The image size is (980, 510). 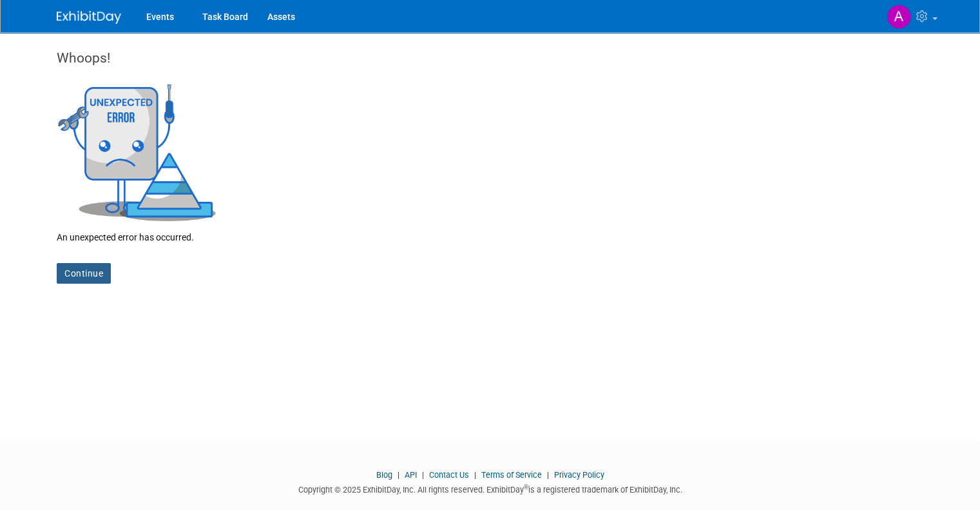 What do you see at coordinates (579, 475) in the screenshot?
I see `a: Privacy Policy` at bounding box center [579, 475].